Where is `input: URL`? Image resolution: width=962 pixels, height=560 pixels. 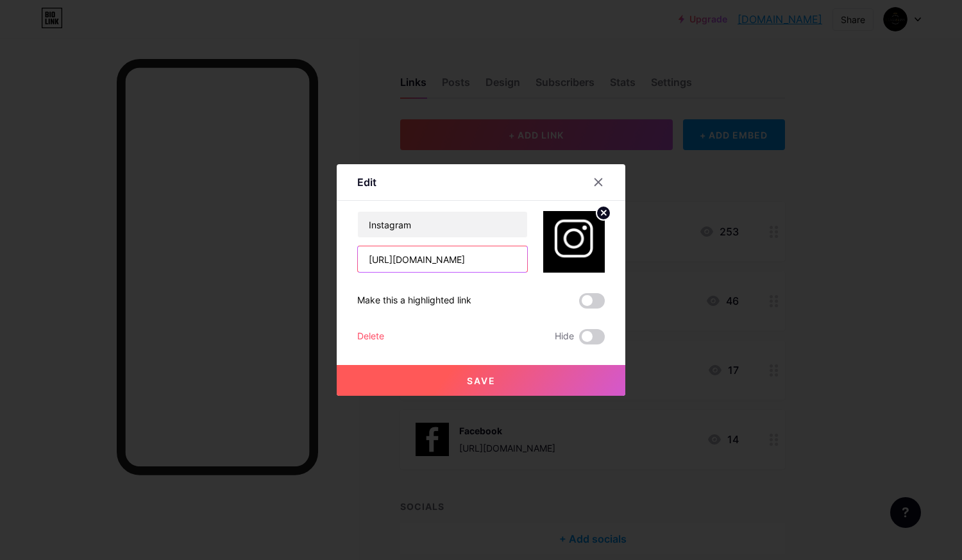
input: URL is located at coordinates (443, 259).